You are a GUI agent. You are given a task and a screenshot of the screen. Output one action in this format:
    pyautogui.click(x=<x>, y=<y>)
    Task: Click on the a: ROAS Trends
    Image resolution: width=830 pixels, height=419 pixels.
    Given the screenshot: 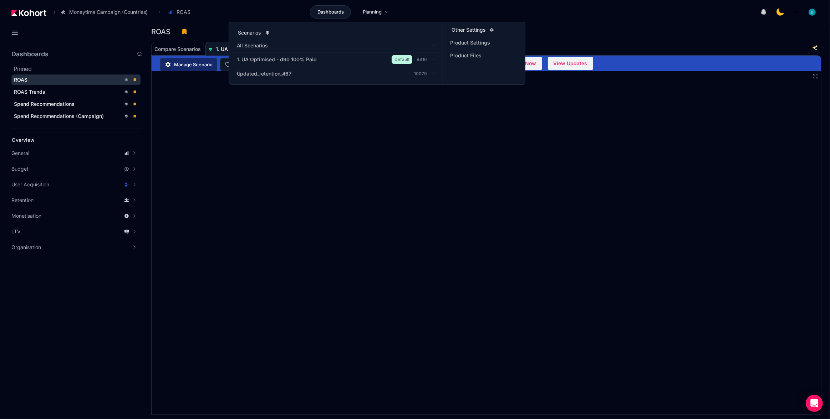 What is the action you would take?
    pyautogui.click(x=76, y=92)
    